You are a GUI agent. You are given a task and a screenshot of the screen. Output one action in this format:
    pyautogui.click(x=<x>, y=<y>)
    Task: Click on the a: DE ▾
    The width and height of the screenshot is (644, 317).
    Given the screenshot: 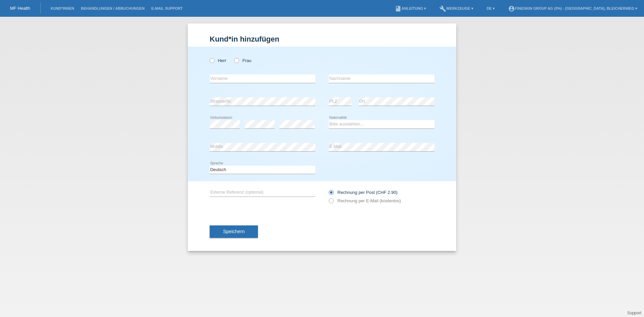 What is the action you would take?
    pyautogui.click(x=491, y=8)
    